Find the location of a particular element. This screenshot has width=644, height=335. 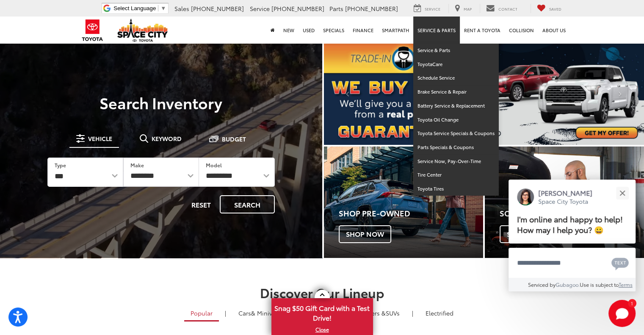

a: Rent a Toyota is located at coordinates (482, 30).